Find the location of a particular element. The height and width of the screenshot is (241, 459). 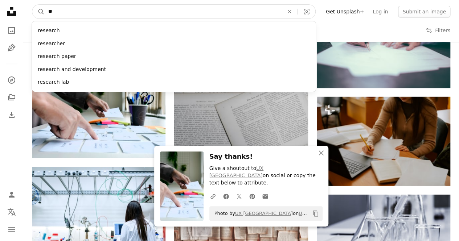

button: Language is located at coordinates (12, 212).